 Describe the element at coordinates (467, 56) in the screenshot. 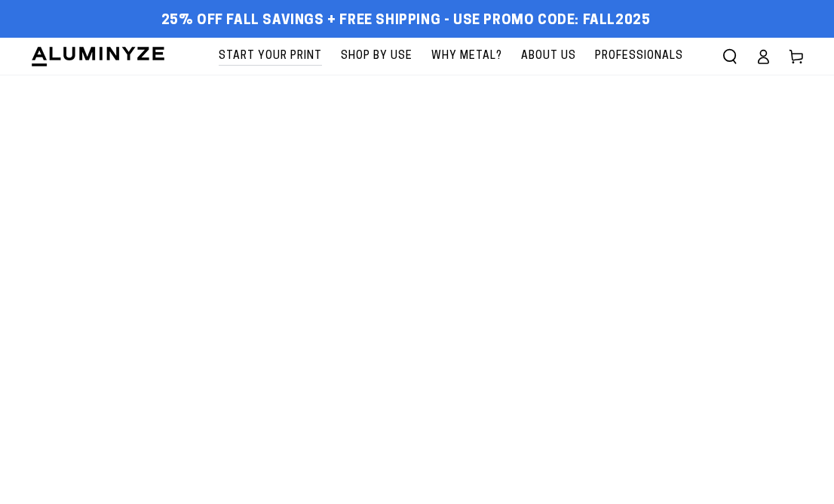

I see `span: Why Metal?` at that location.